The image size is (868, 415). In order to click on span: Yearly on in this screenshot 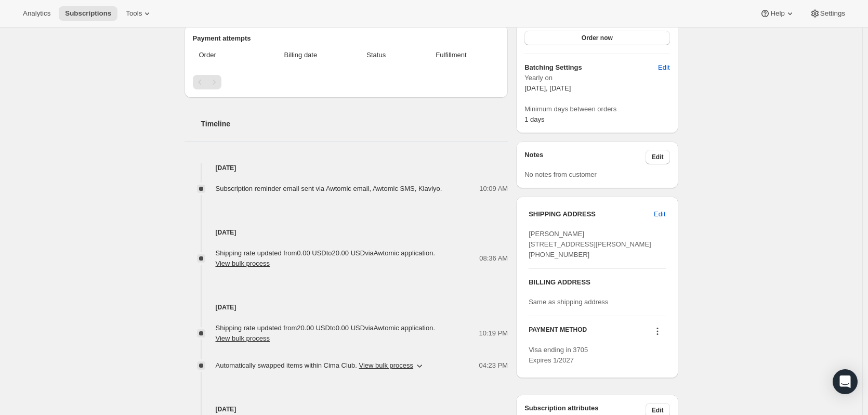, I will do `click(597, 78)`.